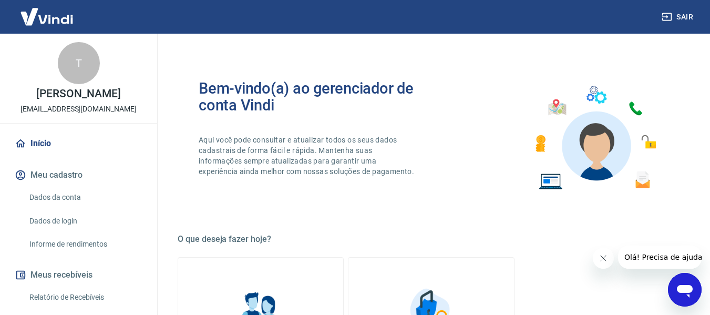 Image resolution: width=710 pixels, height=315 pixels. What do you see at coordinates (78, 175) in the screenshot?
I see `button: Meu cadastro` at bounding box center [78, 175].